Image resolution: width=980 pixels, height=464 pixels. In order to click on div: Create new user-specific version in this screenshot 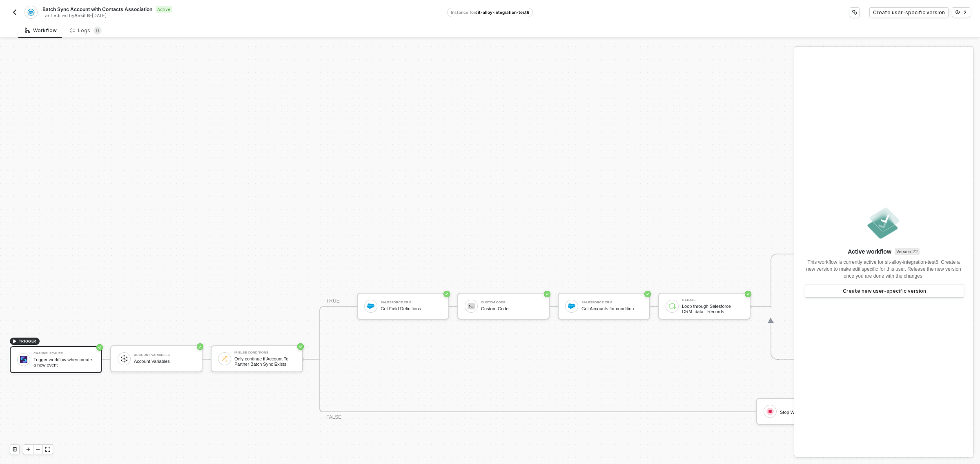, I will do `click(884, 291)`.